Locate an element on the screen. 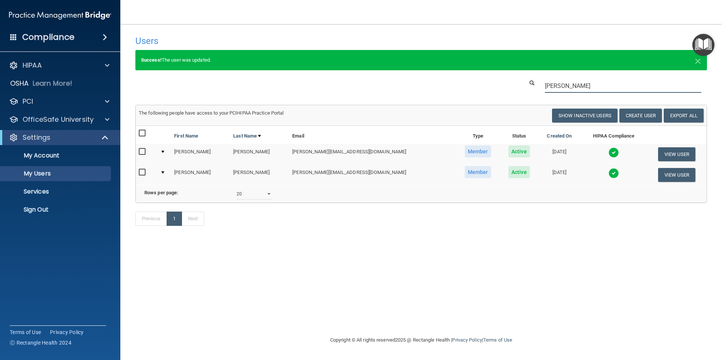 The width and height of the screenshot is (722, 360). a: Next is located at coordinates (193, 219).